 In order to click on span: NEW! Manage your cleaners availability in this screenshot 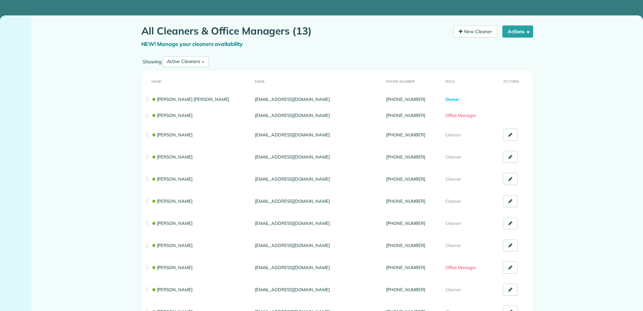, I will do `click(192, 44)`.